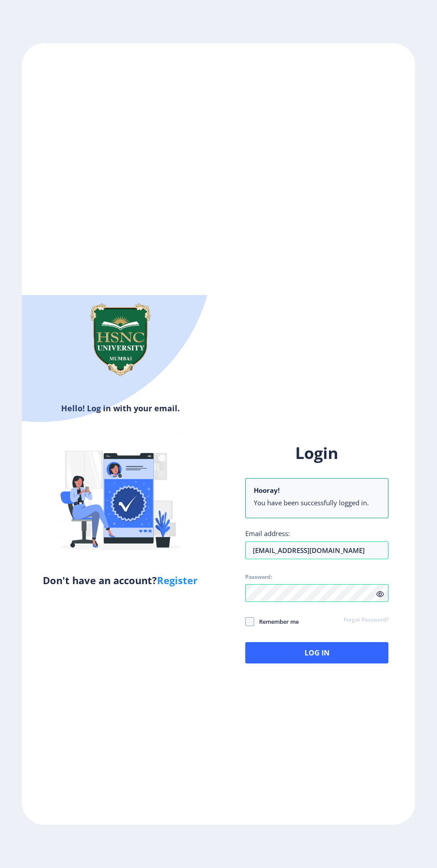  Describe the element at coordinates (177, 580) in the screenshot. I see `a: Register` at that location.